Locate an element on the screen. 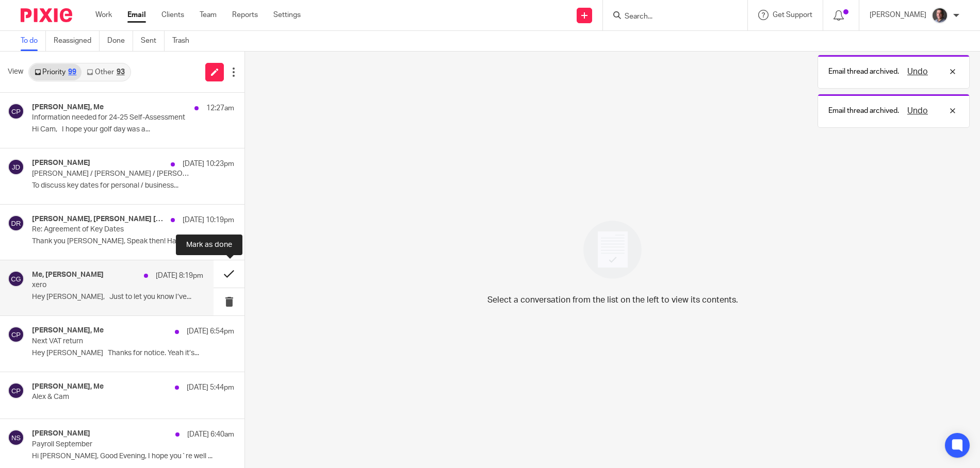 The width and height of the screenshot is (980, 468). a: Done is located at coordinates (120, 41).